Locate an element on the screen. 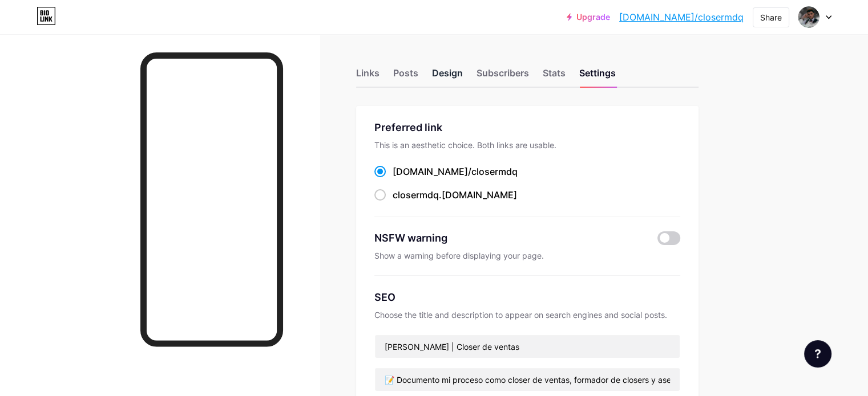 The width and height of the screenshot is (868, 396). div: Show a warning before displaying your page. is located at coordinates (527, 256).